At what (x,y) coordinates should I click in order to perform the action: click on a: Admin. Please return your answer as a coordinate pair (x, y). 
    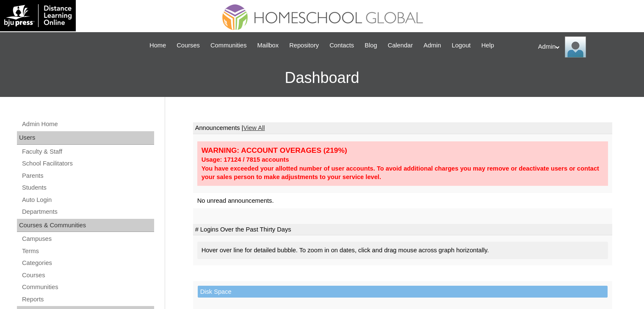
    Looking at the image, I should click on (432, 46).